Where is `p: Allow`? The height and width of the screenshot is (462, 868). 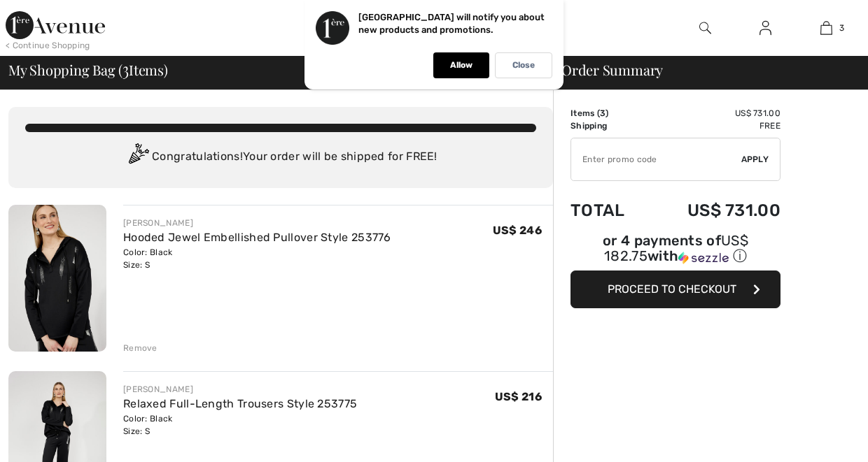 p: Allow is located at coordinates (461, 65).